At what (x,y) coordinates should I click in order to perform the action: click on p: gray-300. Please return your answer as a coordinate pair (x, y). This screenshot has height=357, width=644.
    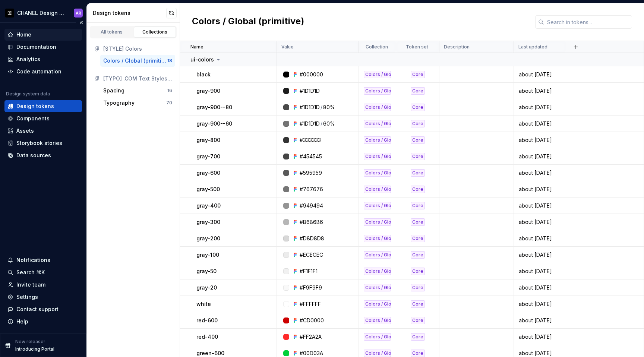
    Looking at the image, I should click on (209, 222).